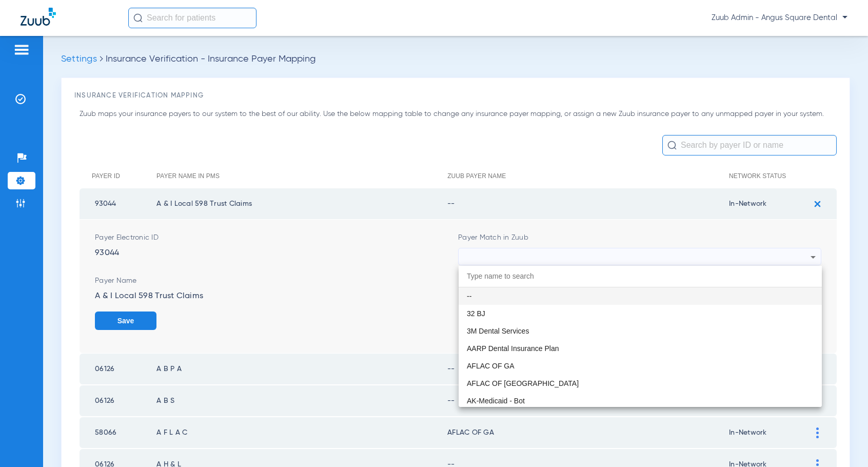  What do you see at coordinates (495, 401) in the screenshot?
I see `span: AK-Medicaid - Bot` at bounding box center [495, 401].